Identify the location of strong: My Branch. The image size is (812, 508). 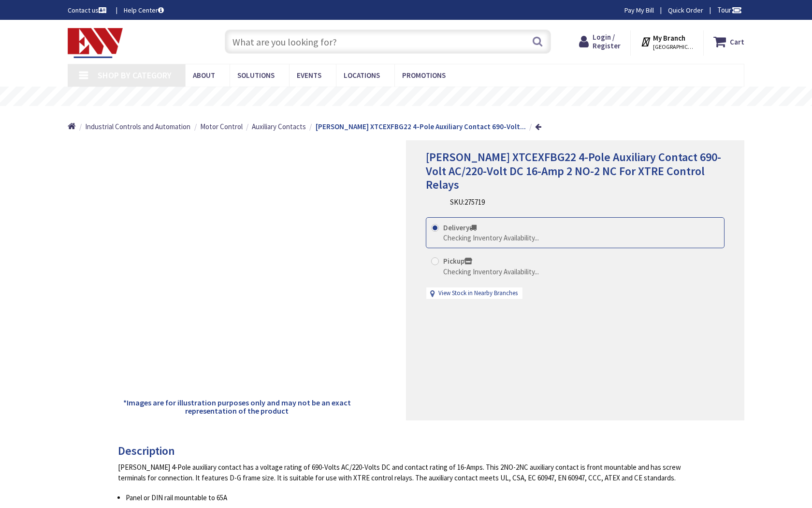
(669, 38).